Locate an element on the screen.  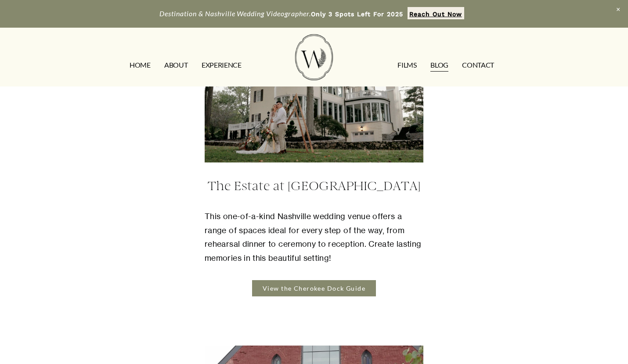
a: Blog is located at coordinates (439, 65).